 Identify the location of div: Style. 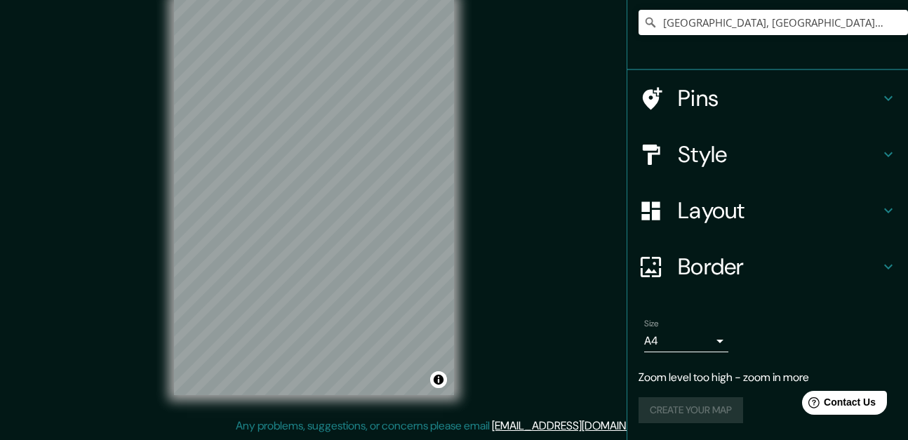
(768, 154).